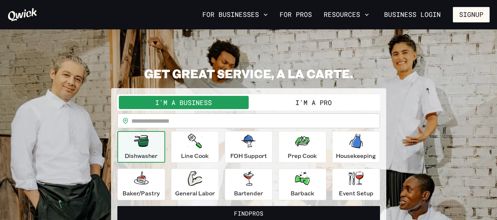 The width and height of the screenshot is (497, 220). What do you see at coordinates (141, 156) in the screenshot?
I see `p: Dishwasher` at bounding box center [141, 156].